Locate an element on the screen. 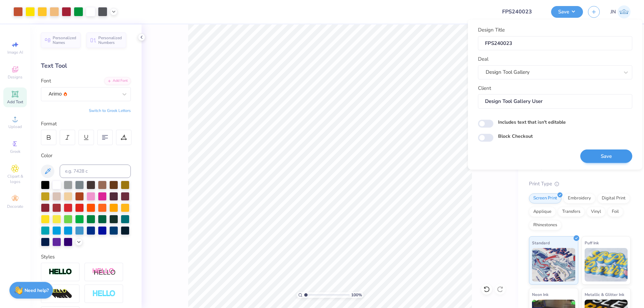 This screenshot has height=308, width=644. input: e.g. 7428 c is located at coordinates (95, 171).